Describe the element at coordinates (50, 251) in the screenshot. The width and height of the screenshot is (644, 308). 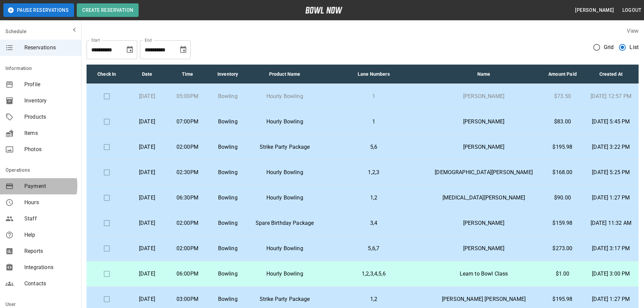
I see `span: Reports` at that location.